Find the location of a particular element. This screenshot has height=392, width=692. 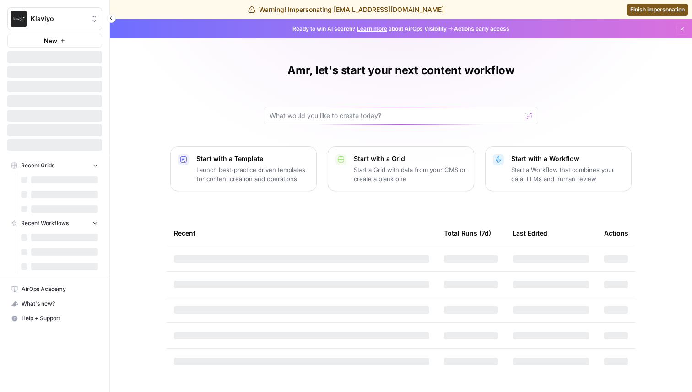

span: New is located at coordinates (50, 41).